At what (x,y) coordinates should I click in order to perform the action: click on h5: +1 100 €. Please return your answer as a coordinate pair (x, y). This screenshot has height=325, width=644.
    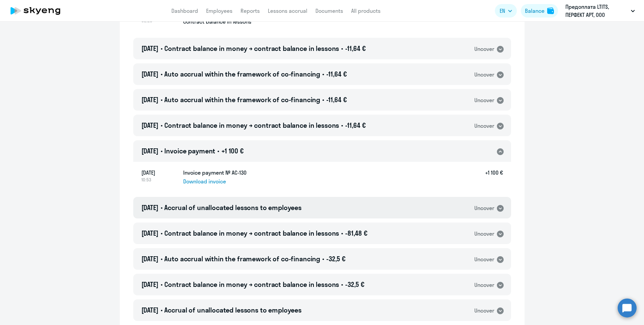
    Looking at the image, I should click on (494, 177).